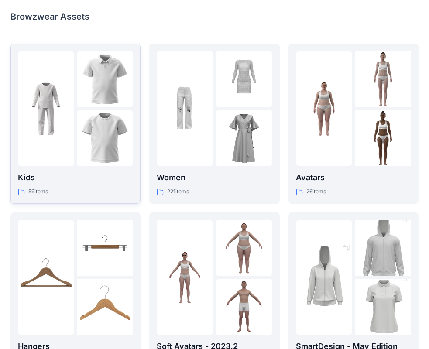  What do you see at coordinates (76, 178) in the screenshot?
I see `p: Kids` at bounding box center [76, 178].